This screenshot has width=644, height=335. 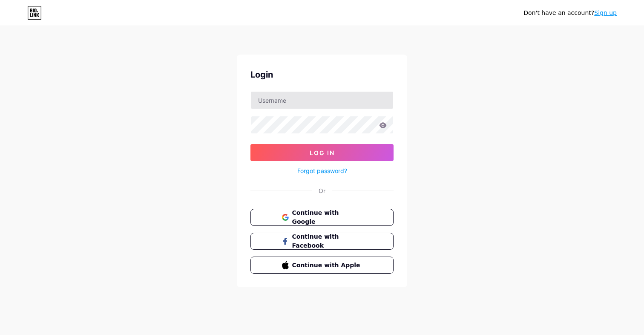 What do you see at coordinates (322, 152) in the screenshot?
I see `button: Log In` at bounding box center [322, 152].